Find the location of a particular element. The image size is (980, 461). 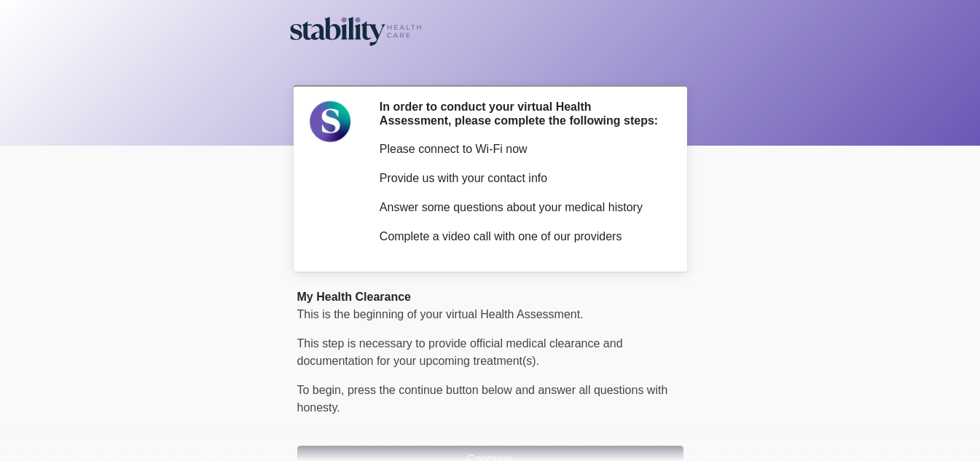

div: My Health Clearance is located at coordinates (490, 297).